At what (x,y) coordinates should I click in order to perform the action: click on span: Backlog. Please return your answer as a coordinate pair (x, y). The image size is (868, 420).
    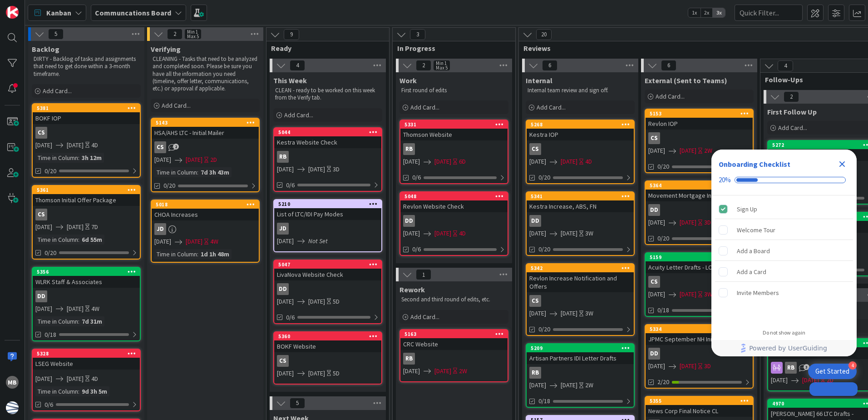
    Looking at the image, I should click on (45, 49).